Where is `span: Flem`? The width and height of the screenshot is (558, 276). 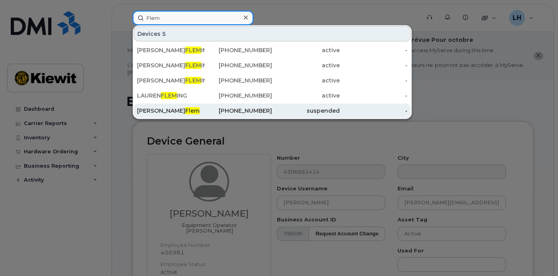
span: Flem is located at coordinates (192, 111).